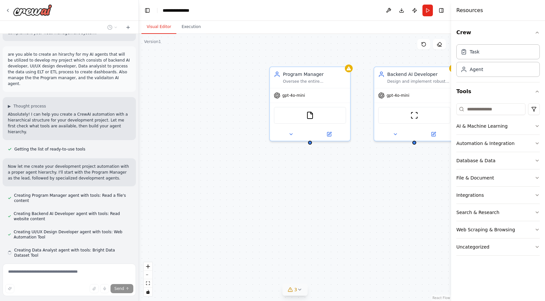 The height and width of the screenshot is (301, 545). I want to click on button: Switch to previous chat, so click(113, 27).